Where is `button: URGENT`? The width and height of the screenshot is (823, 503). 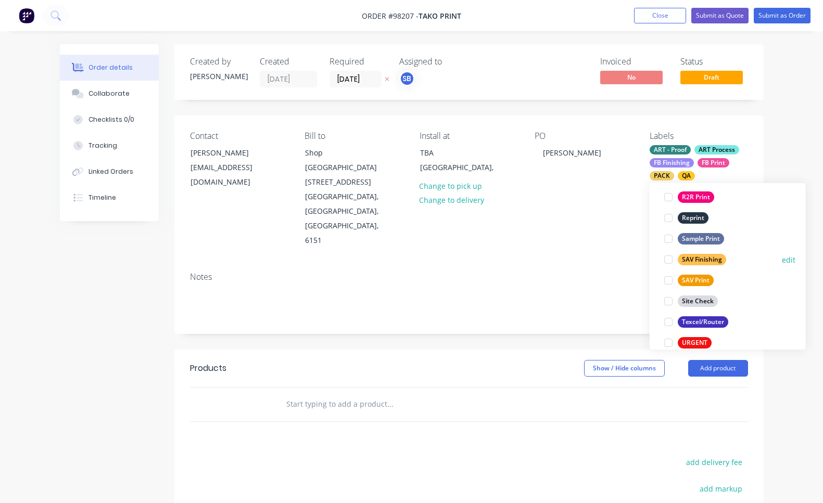 button: URGENT is located at coordinates (688, 343).